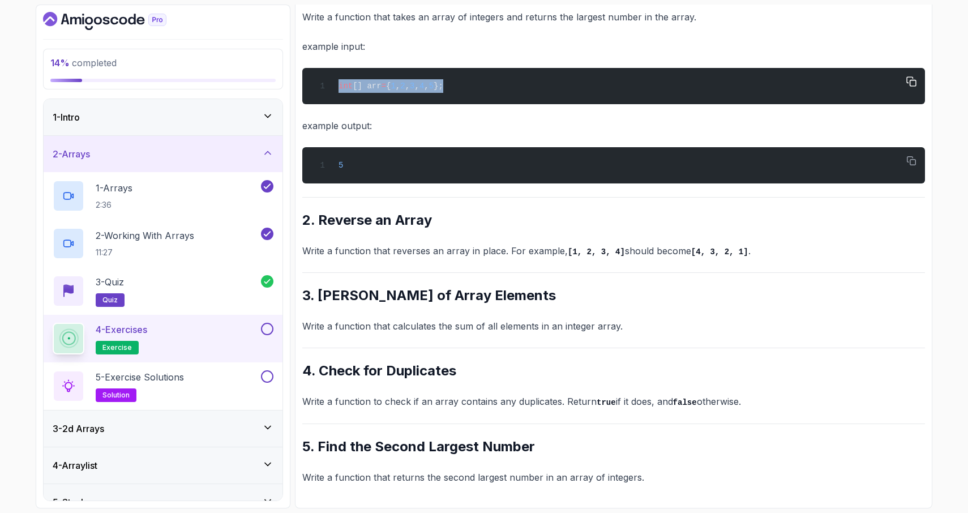 The width and height of the screenshot is (968, 513). What do you see at coordinates (75, 465) in the screenshot?
I see `h3: 4 - Arraylist` at bounding box center [75, 465].